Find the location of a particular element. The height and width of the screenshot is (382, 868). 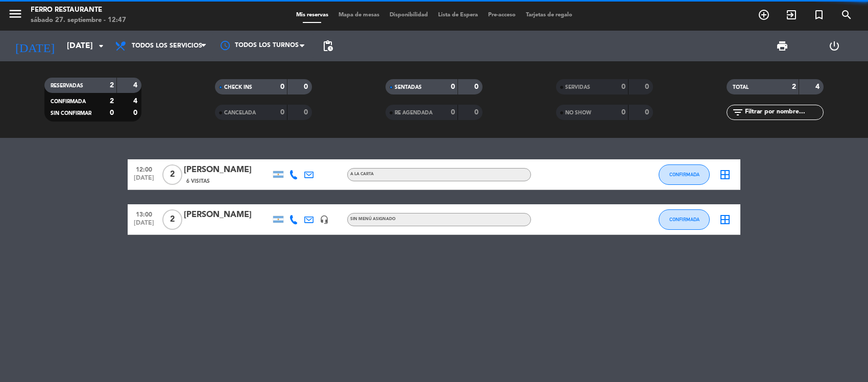

span: Disponibilidad is located at coordinates (408, 15).